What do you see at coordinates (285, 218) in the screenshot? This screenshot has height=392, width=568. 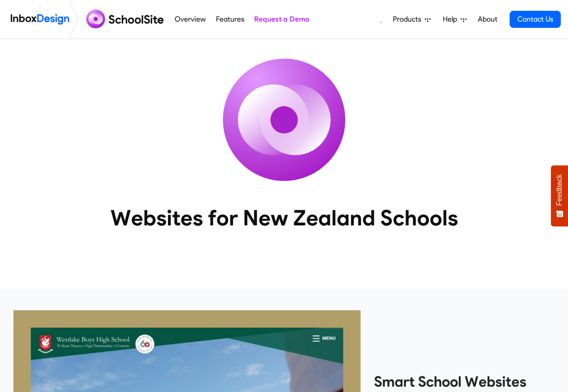 I see `heading: Websites for New Zealand Schools` at bounding box center [285, 218].